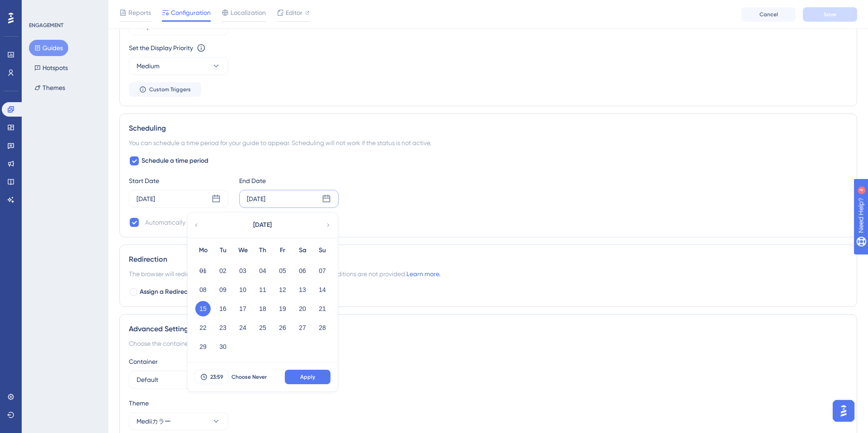 This screenshot has width=868, height=433. I want to click on div: Fr, so click(283, 250).